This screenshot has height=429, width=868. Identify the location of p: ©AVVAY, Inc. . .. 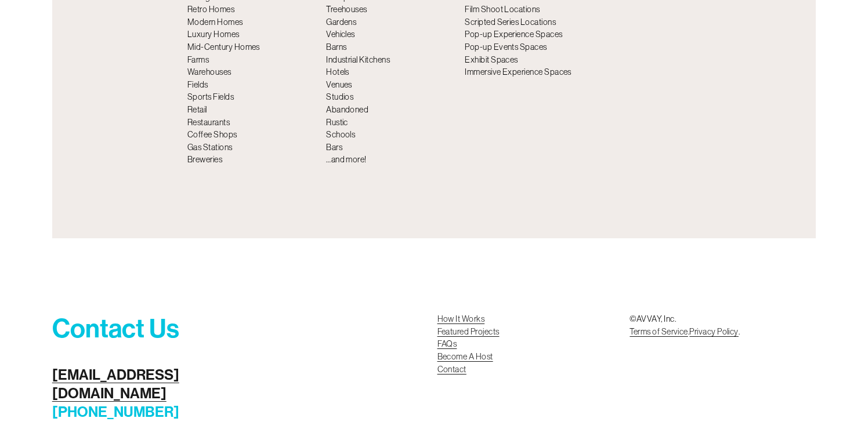
(722, 325).